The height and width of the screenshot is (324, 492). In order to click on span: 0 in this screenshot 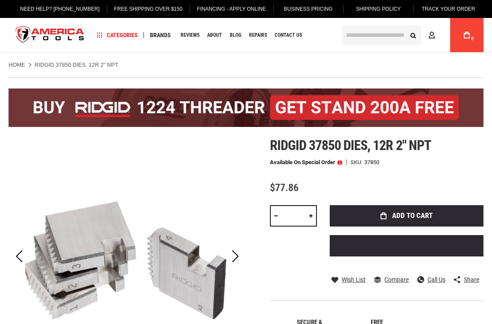, I will do `click(473, 38)`.